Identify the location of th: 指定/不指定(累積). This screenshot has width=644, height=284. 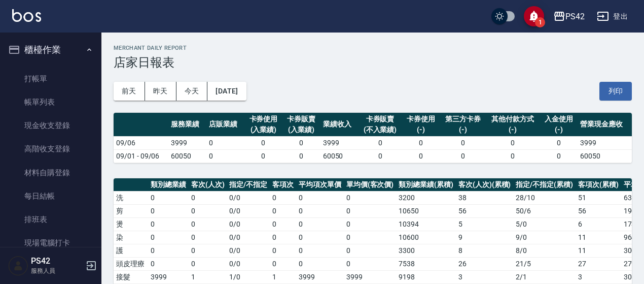
(544, 185).